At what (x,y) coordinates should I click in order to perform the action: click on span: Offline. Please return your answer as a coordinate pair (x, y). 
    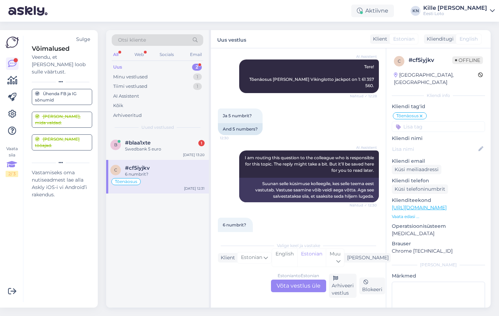
    Looking at the image, I should click on (468, 60).